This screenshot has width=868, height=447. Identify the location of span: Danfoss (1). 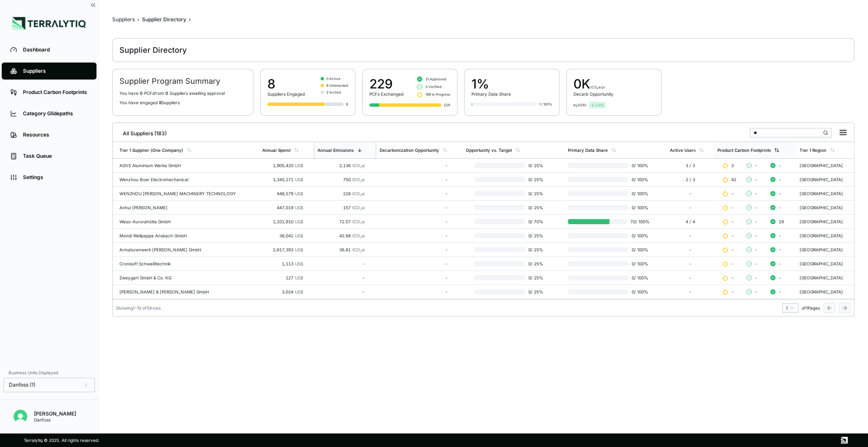
(22, 385).